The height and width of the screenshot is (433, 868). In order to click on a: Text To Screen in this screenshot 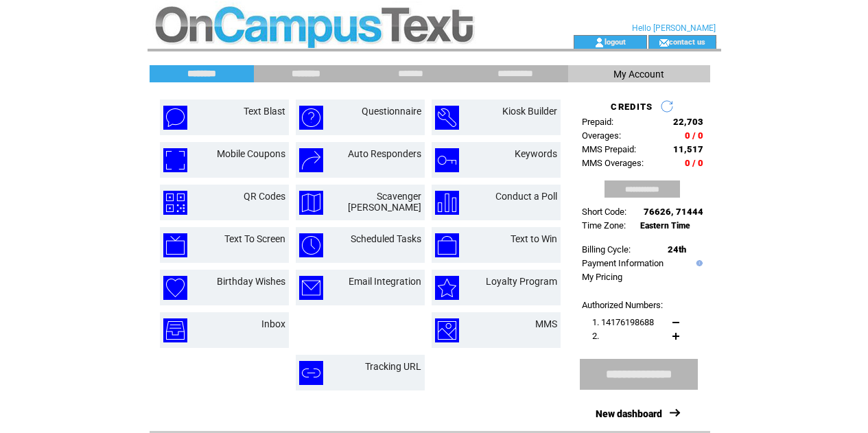, I will do `click(254, 239)`.